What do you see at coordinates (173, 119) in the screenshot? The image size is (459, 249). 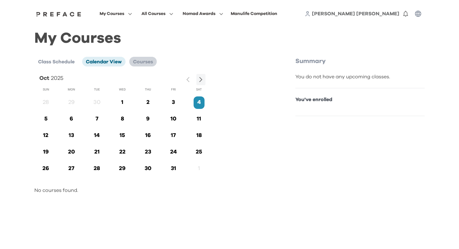 I see `p: 10` at bounding box center [173, 119].